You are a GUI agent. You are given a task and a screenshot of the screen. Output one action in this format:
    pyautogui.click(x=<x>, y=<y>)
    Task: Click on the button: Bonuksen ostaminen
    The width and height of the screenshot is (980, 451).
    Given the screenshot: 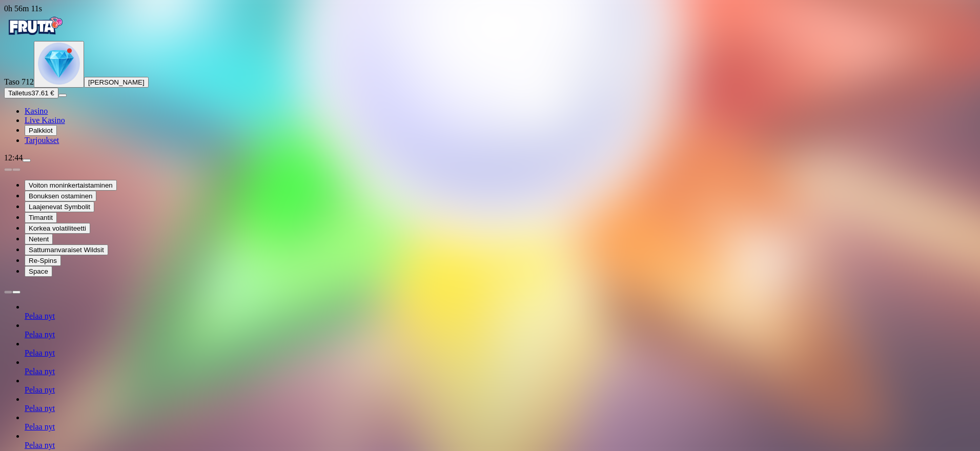 What is the action you would take?
    pyautogui.click(x=60, y=195)
    